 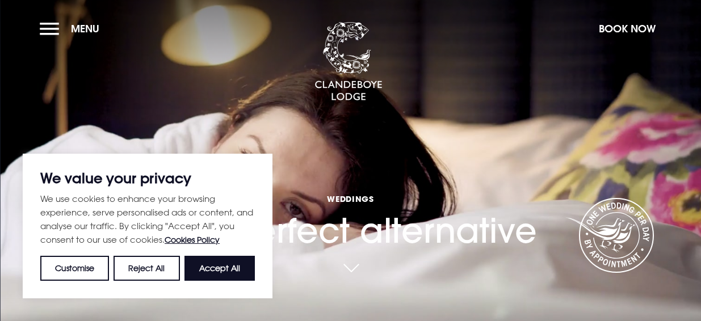 What do you see at coordinates (72, 28) in the screenshot?
I see `button: Menu` at bounding box center [72, 28].